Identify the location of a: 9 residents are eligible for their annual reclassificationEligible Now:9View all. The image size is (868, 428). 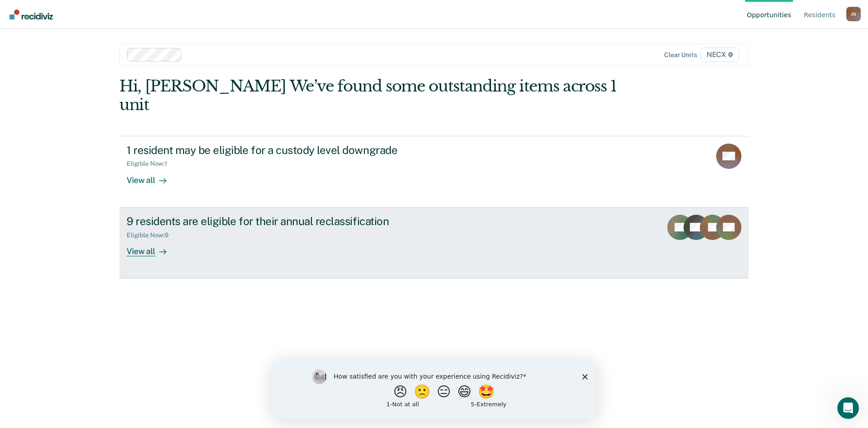
(434, 243).